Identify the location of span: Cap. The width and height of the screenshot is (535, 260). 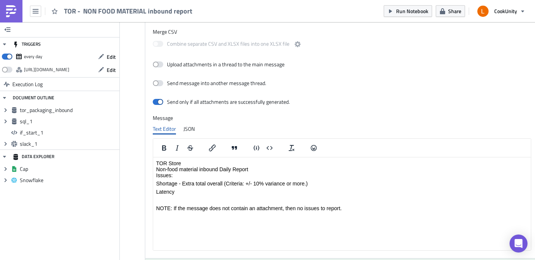
(68, 169).